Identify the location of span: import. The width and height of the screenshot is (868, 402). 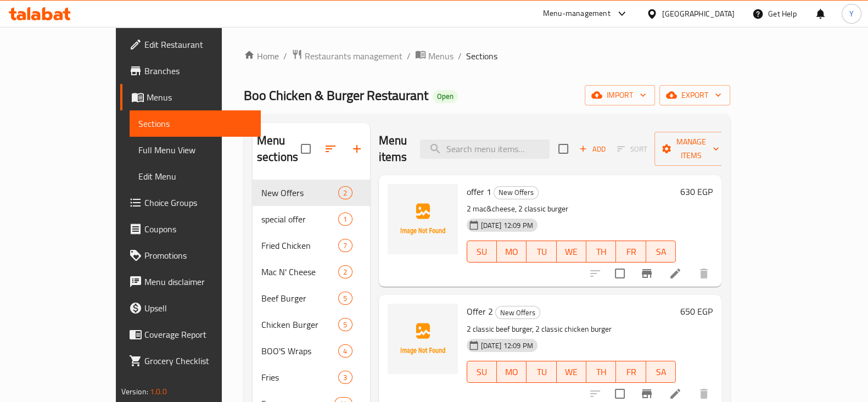
(620, 95).